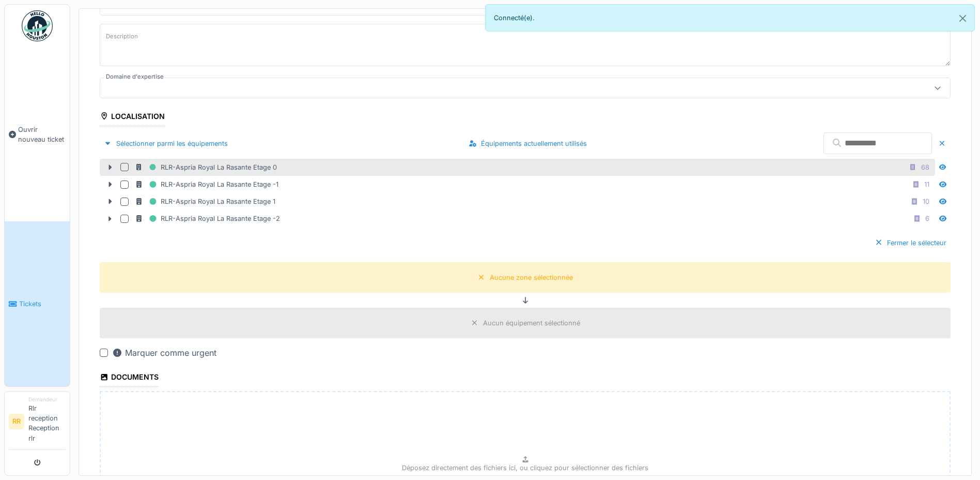 The image size is (980, 480). What do you see at coordinates (122, 36) in the screenshot?
I see `label: Description` at bounding box center [122, 36].